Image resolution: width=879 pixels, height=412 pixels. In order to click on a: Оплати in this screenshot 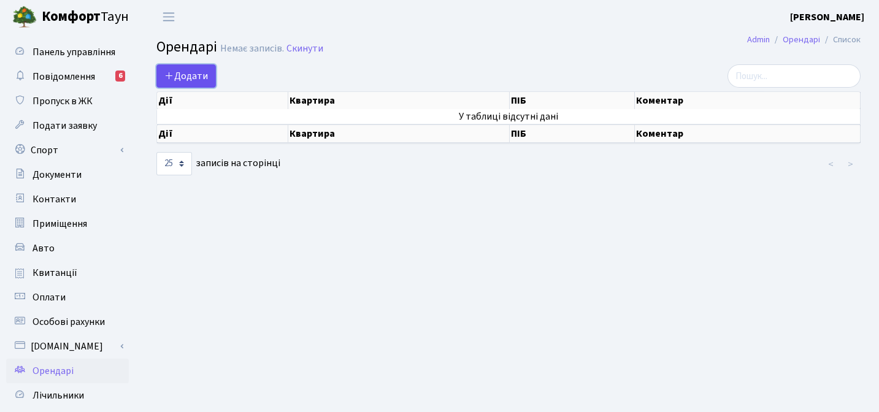, I will do `click(67, 298)`.